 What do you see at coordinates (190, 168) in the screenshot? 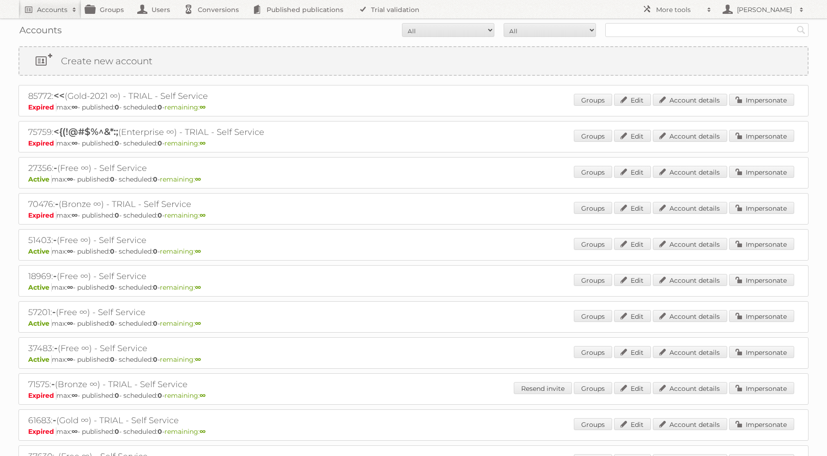
I see `h2: 27356: (Free ∞) - Self Service` at bounding box center [190, 168].